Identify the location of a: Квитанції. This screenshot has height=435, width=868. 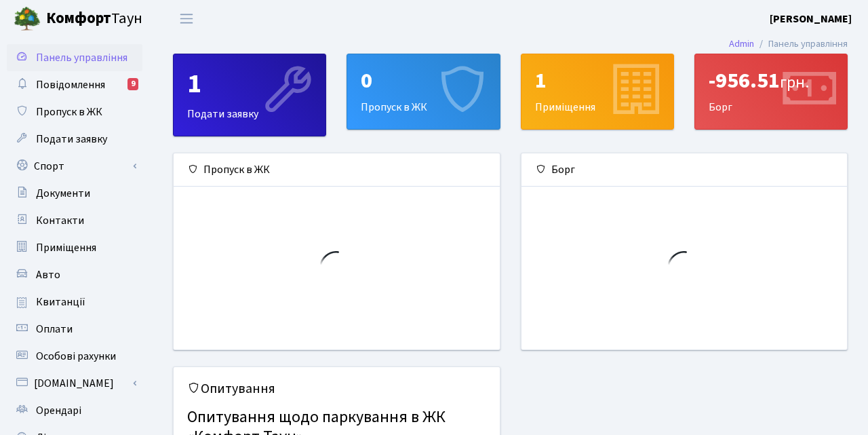
(75, 302).